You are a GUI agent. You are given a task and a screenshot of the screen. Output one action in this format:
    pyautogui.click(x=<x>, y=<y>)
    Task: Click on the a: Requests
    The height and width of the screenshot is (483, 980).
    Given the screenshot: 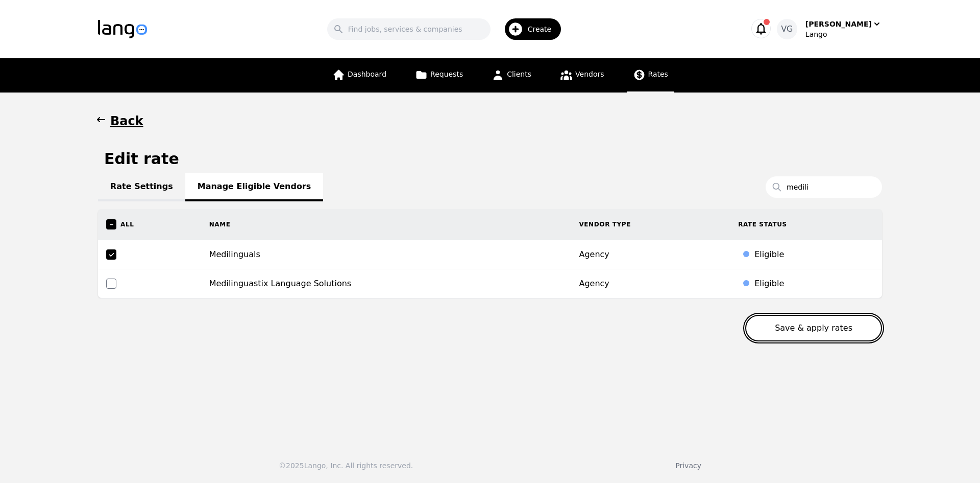 What is the action you would take?
    pyautogui.click(x=439, y=75)
    